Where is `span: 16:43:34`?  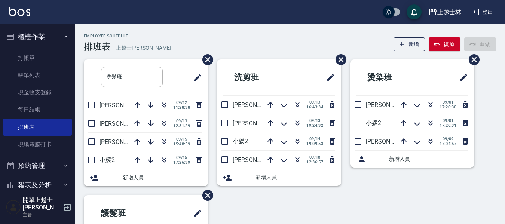 span: 16:43:34 is located at coordinates (315, 107).